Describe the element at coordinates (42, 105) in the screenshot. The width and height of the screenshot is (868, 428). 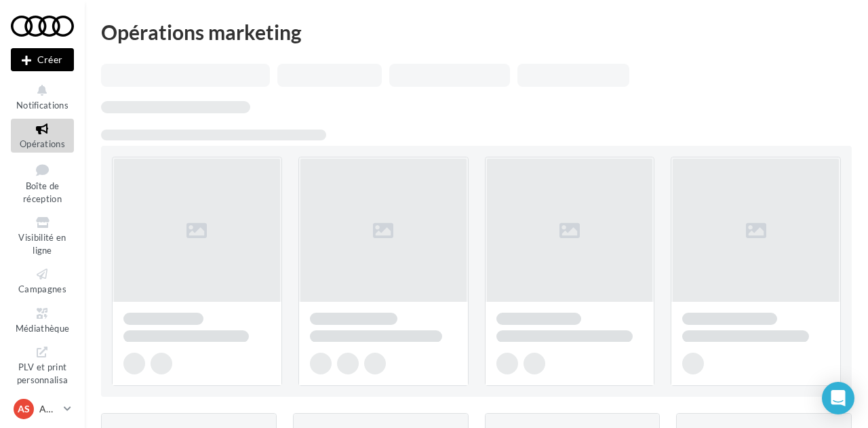
I see `span: Notifications` at that location.